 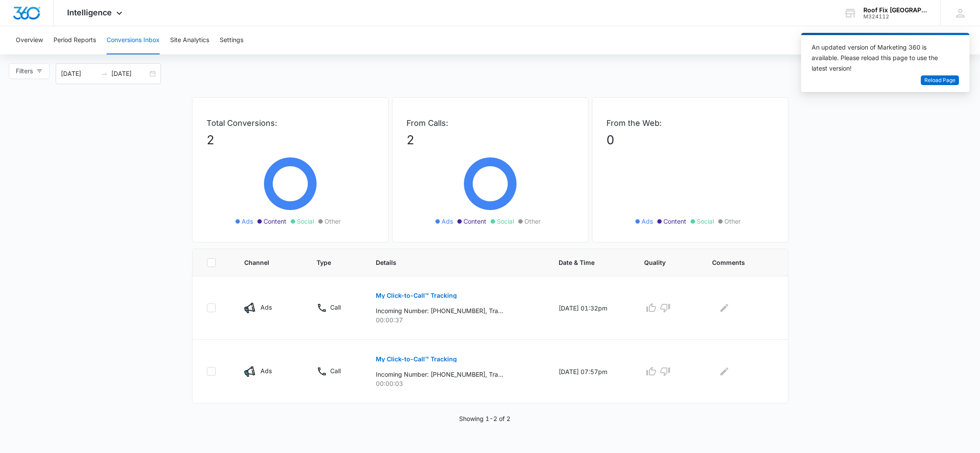 What do you see at coordinates (585, 263) in the screenshot?
I see `span: Date & Time` at bounding box center [585, 263].